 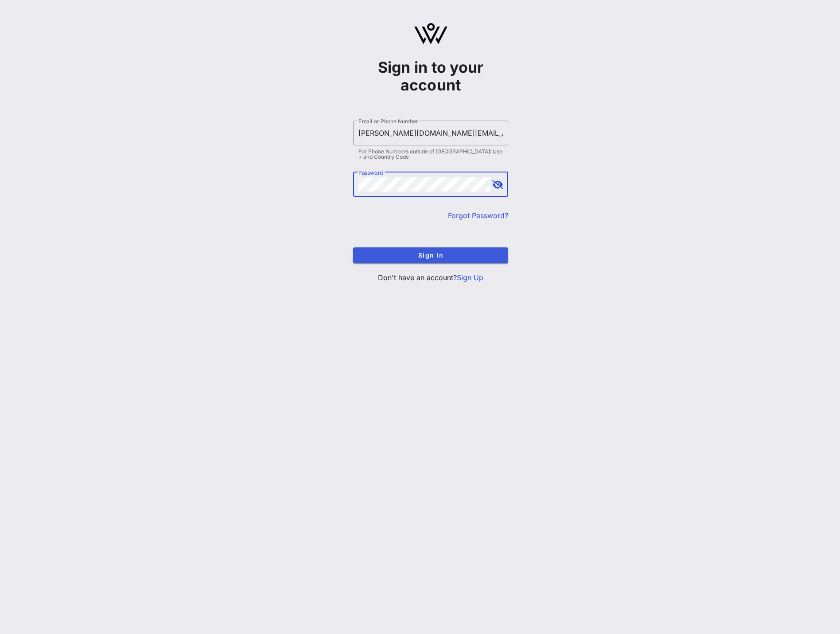 I want to click on a: Sign Up, so click(x=469, y=277).